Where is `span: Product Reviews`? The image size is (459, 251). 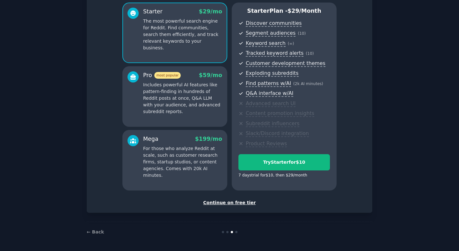
span: Product Reviews is located at coordinates (266, 144).